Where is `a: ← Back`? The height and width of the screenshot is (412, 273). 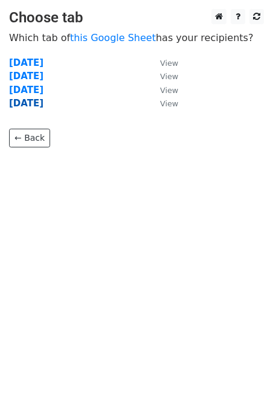
a: ← Back is located at coordinates (30, 138).